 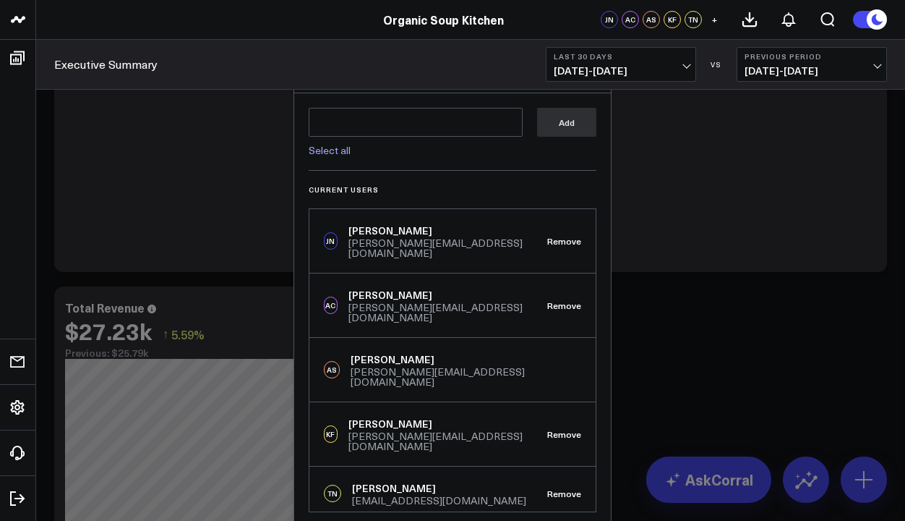 What do you see at coordinates (443, 20) in the screenshot?
I see `a: Organic Soup Kitchen` at bounding box center [443, 20].